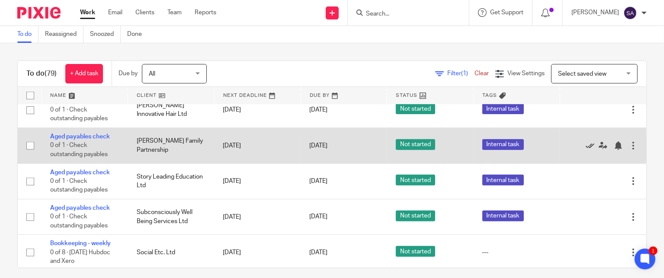 This screenshot has height=278, width=664. I want to click on td: Story Leading Education Ltd, so click(171, 181).